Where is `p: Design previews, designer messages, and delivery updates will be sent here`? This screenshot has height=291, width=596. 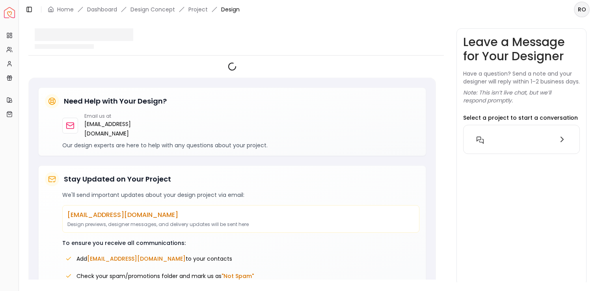
p: Design previews, designer messages, and delivery updates will be sent here is located at coordinates (241, 225).